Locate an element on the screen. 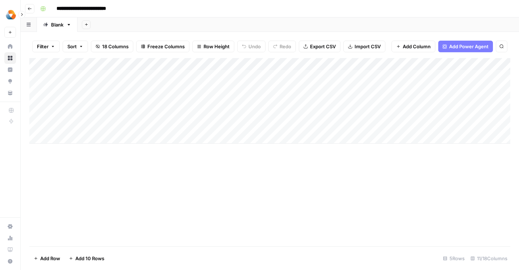 The height and width of the screenshot is (270, 519). button: Freeze Columns is located at coordinates (163, 46).